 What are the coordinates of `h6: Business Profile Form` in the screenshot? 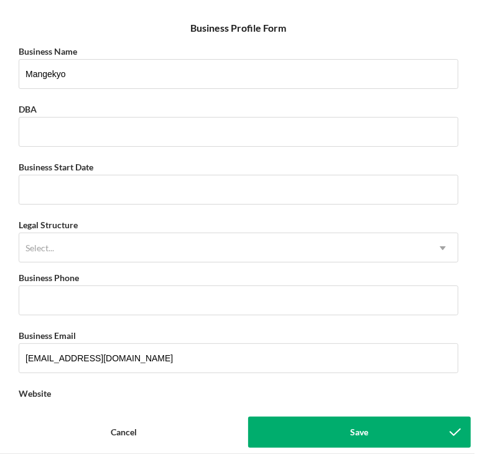 It's located at (239, 28).